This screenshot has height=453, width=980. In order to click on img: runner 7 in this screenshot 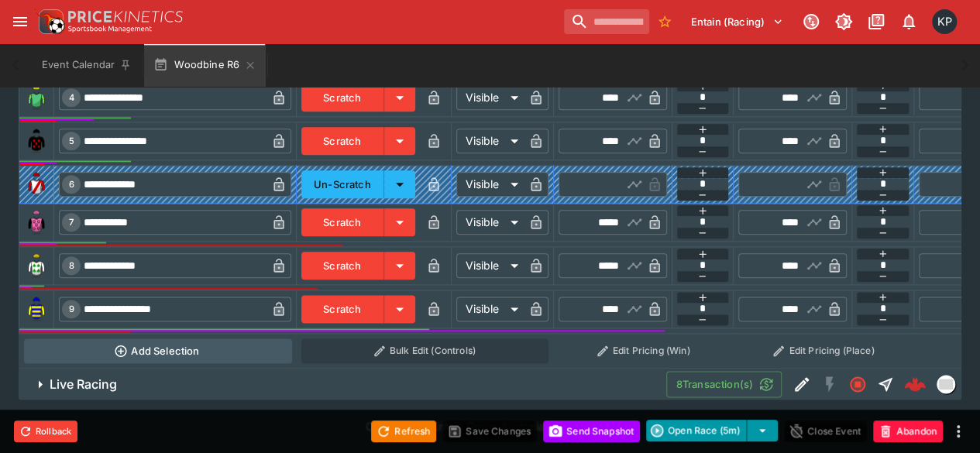, I will do `click(37, 223)`.